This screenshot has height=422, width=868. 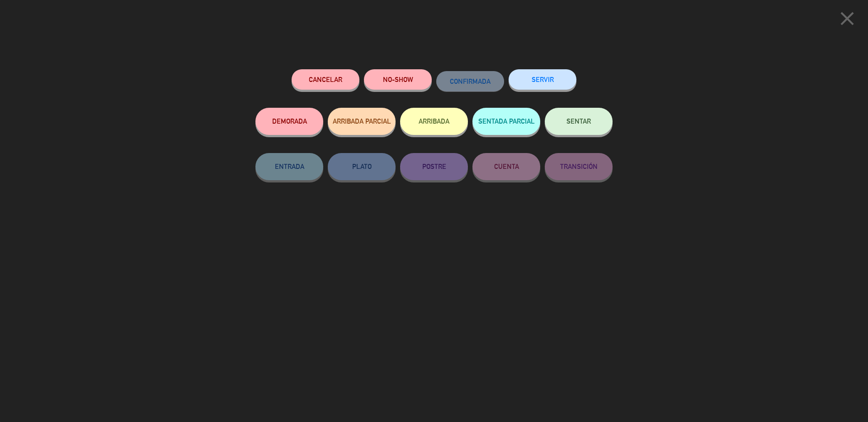 What do you see at coordinates (847, 20) in the screenshot?
I see `button: close` at bounding box center [847, 20].